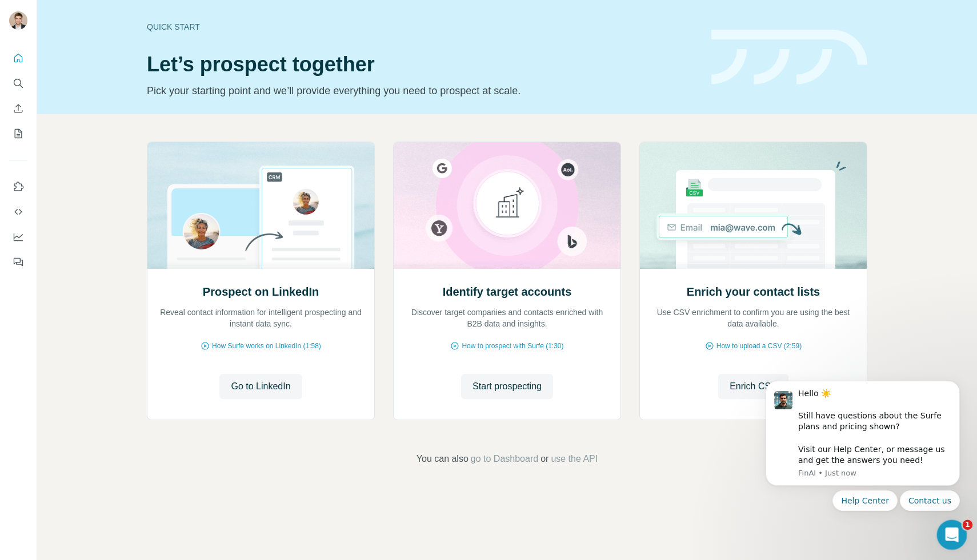 This screenshot has width=977, height=560. Describe the element at coordinates (442, 459) in the screenshot. I see `span: You can also` at that location.